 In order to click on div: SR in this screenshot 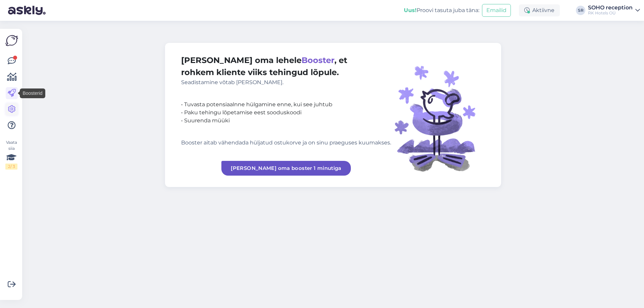, I will do `click(581, 10)`.